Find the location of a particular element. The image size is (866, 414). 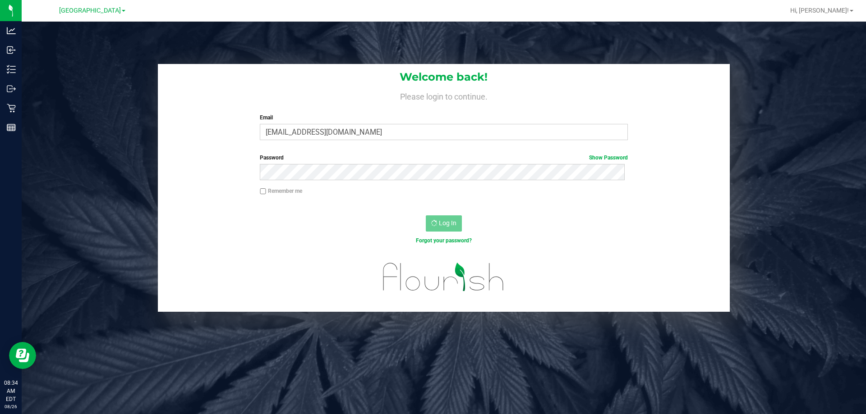

span: Log In is located at coordinates (447, 223).